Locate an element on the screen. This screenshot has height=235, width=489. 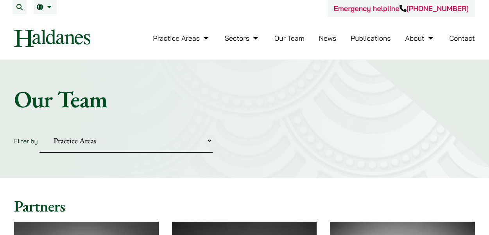
a: Sectors is located at coordinates (242, 38).